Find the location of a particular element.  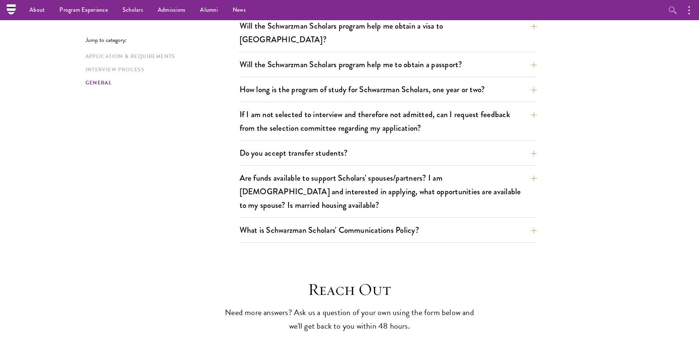

a: Interview Process is located at coordinates (160, 69).